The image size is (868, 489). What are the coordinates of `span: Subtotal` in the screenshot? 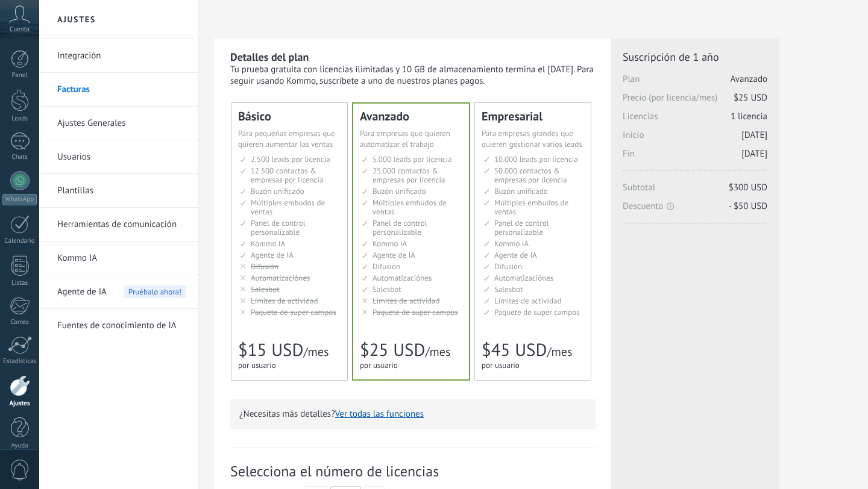 It's located at (695, 191).